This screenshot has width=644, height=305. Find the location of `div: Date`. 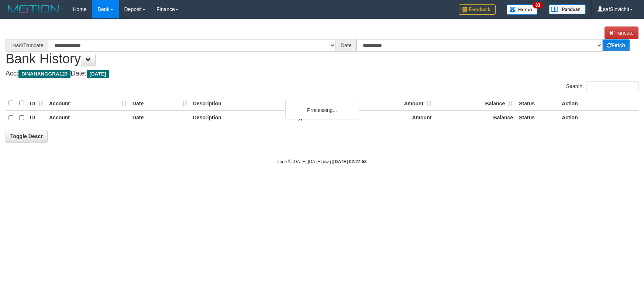

div: Date is located at coordinates (346, 45).